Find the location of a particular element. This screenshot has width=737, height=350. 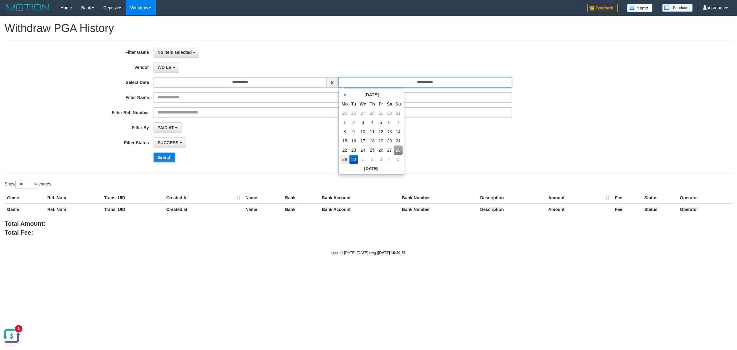

img: Feedback.jpg is located at coordinates (603, 8).